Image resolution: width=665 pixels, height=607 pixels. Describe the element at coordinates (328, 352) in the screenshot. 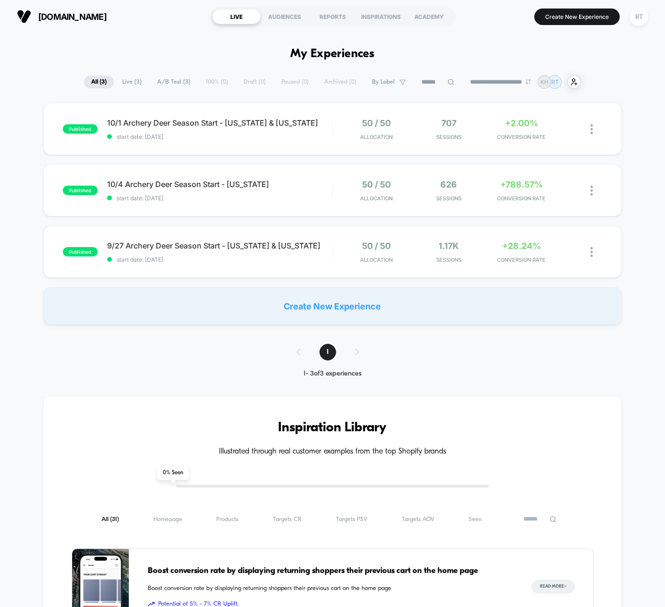

I see `span: 1` at that location.